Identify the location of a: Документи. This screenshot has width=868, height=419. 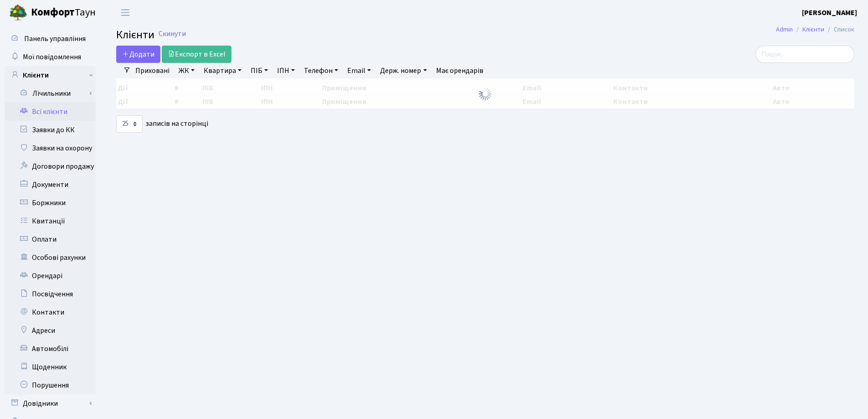
(50, 185).